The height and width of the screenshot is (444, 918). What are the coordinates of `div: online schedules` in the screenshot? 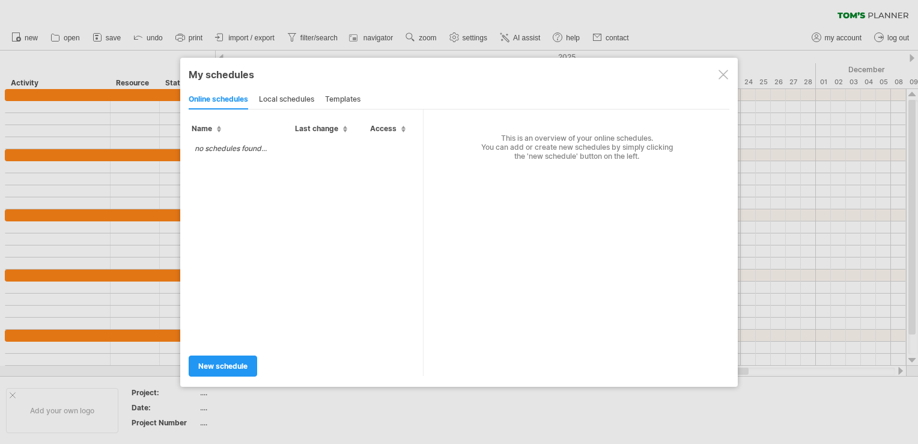 It's located at (218, 100).